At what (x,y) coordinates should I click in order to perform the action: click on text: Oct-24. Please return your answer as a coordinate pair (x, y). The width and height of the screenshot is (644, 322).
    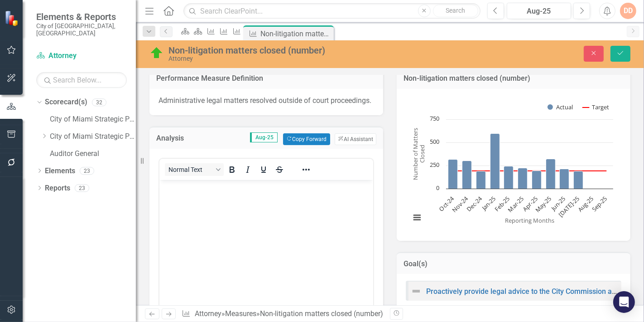
    Looking at the image, I should click on (447, 203).